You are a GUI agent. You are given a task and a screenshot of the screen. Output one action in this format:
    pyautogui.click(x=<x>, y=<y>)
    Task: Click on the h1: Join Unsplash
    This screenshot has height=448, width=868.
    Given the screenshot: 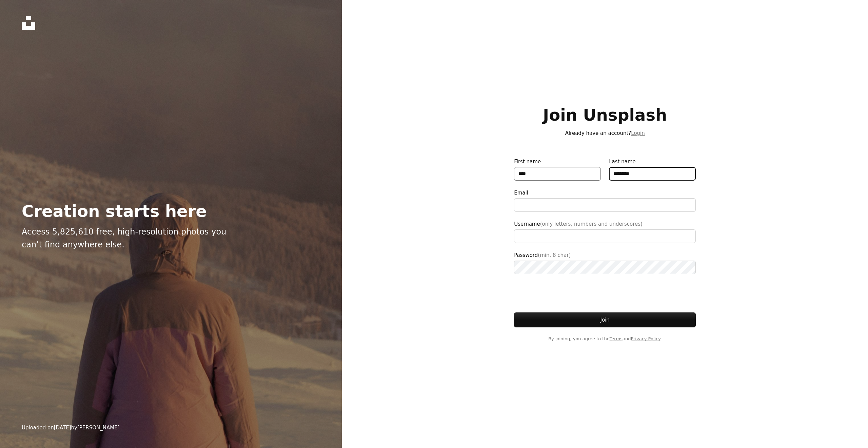 What is the action you would take?
    pyautogui.click(x=605, y=115)
    